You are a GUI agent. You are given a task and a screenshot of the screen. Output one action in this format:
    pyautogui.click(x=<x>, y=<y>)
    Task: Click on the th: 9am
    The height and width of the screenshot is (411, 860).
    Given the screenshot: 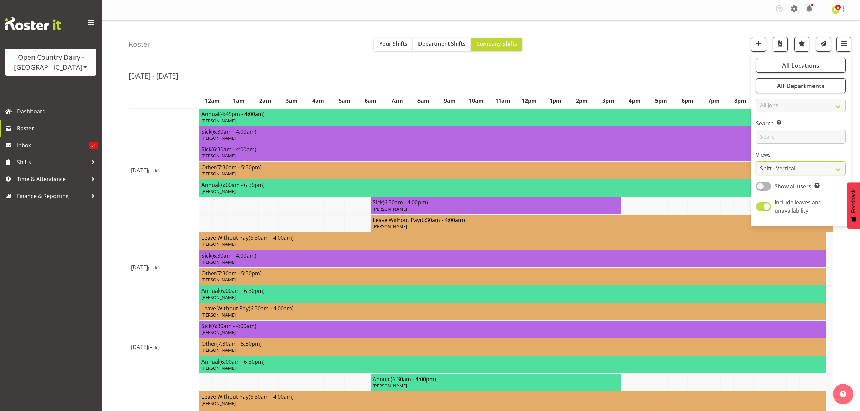 What is the action you would take?
    pyautogui.click(x=450, y=101)
    